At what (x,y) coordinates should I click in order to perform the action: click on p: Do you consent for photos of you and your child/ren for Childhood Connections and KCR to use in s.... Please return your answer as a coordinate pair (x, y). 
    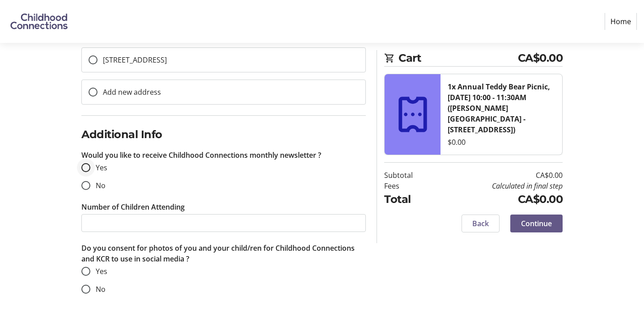
    Looking at the image, I should click on (224, 254).